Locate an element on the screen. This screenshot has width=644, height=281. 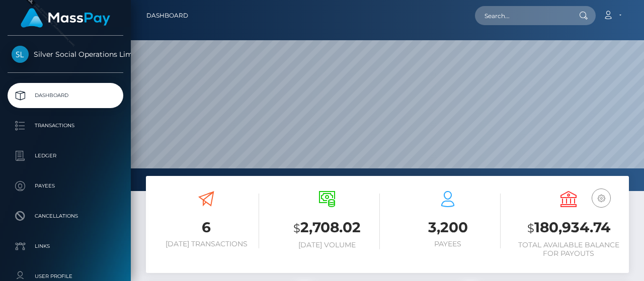
h3: 6 is located at coordinates (206, 228).